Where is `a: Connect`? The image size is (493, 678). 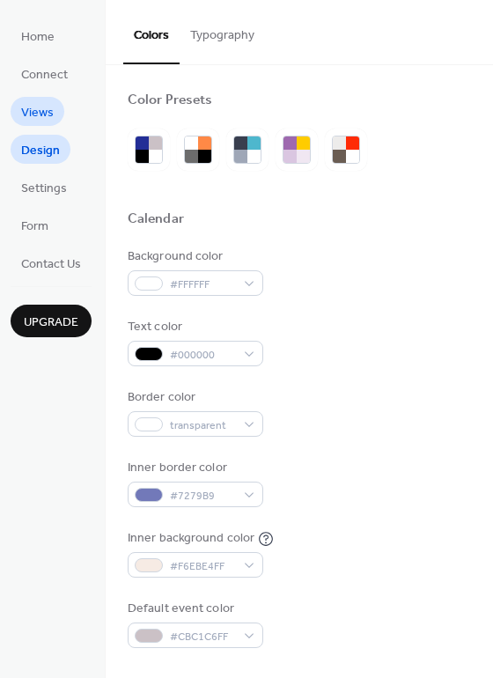
a: Connect is located at coordinates (44, 73).